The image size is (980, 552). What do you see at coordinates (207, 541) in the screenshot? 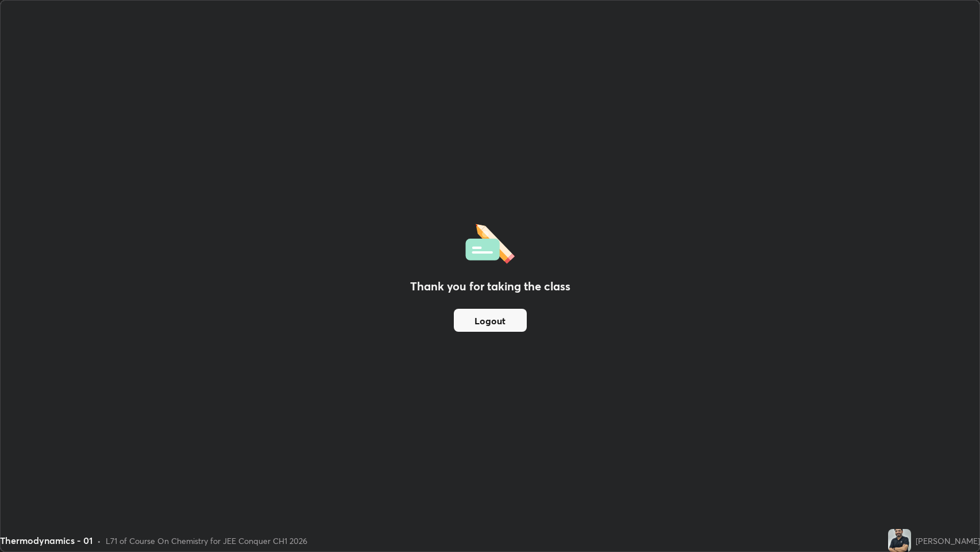
I see `div: L71 of Course On Chemistry for JEE Conquer CH1 2026` at bounding box center [207, 541].